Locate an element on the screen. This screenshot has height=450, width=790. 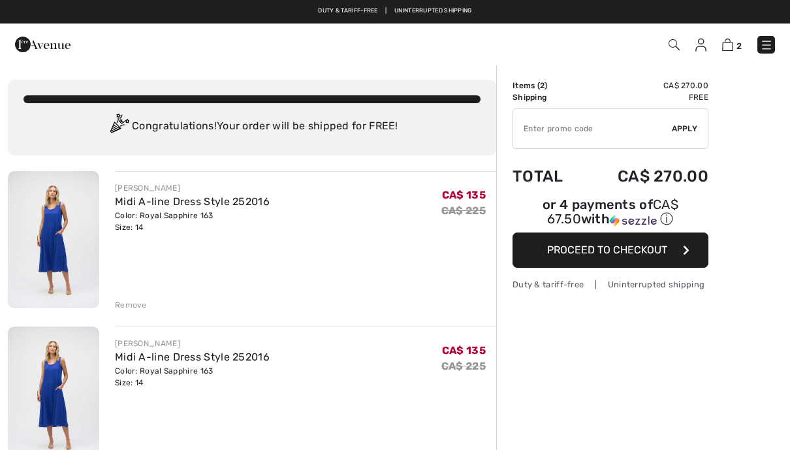
div: Congratulations! Your order will be shipped for FREE! is located at coordinates (252, 127).